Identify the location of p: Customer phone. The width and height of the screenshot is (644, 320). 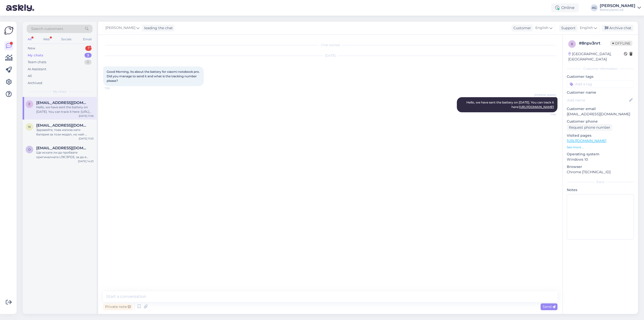
(601, 122).